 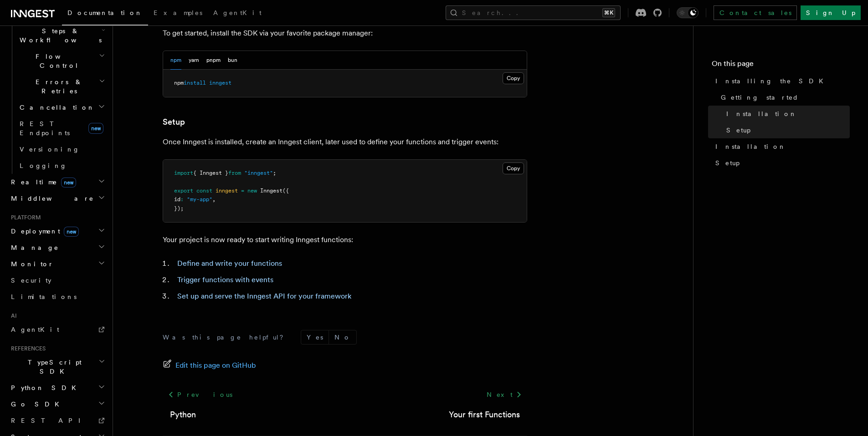 What do you see at coordinates (50, 149) in the screenshot?
I see `span: Versioning` at bounding box center [50, 149].